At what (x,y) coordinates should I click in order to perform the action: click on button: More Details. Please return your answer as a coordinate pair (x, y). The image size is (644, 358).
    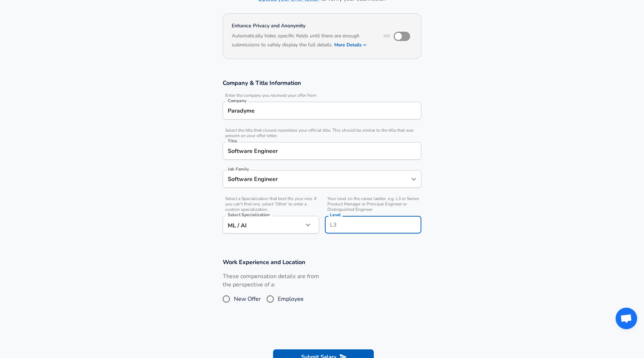
    Looking at the image, I should click on (351, 45).